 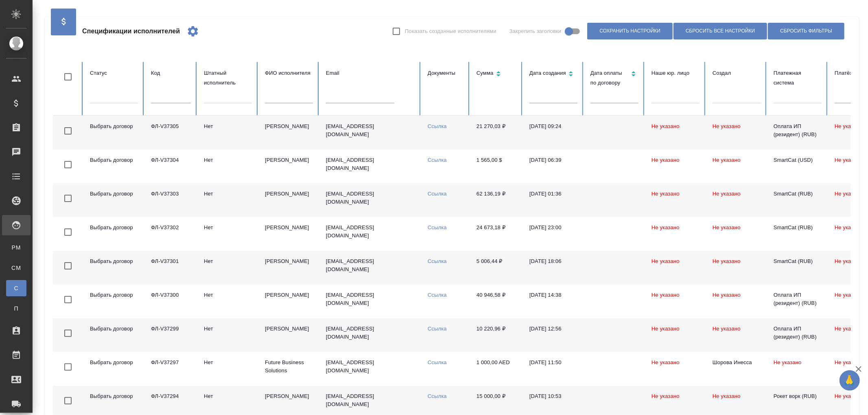 I want to click on td: 1 565,00 $, so click(x=496, y=166).